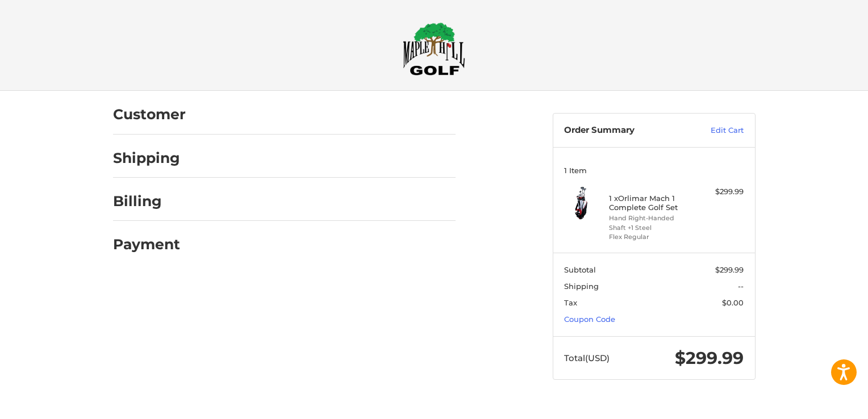 The width and height of the screenshot is (868, 419). Describe the element at coordinates (146, 158) in the screenshot. I see `h2: Shipping` at that location.